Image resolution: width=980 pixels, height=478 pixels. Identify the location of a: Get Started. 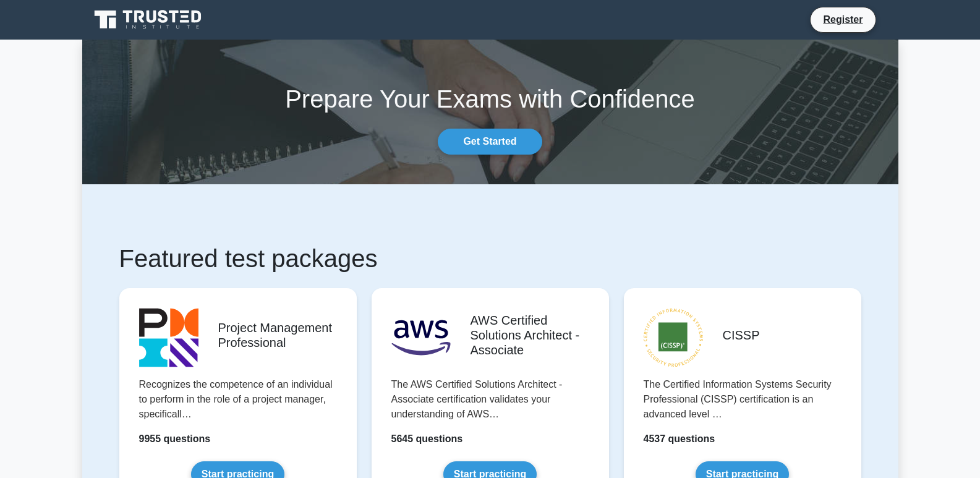
(489, 142).